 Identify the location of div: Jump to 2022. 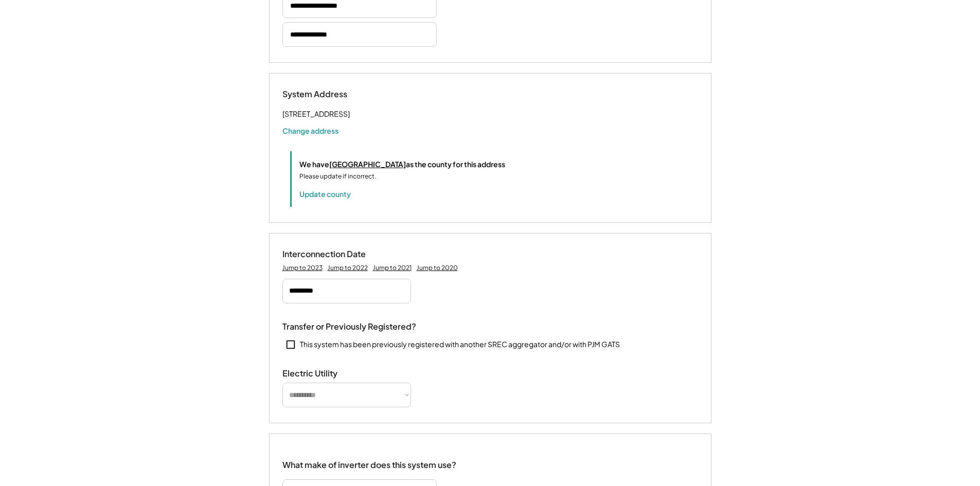
(348, 268).